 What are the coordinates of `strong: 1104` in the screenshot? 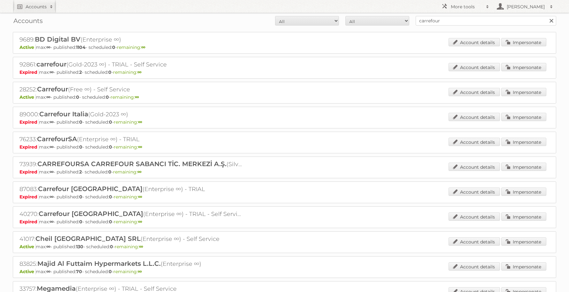 It's located at (81, 47).